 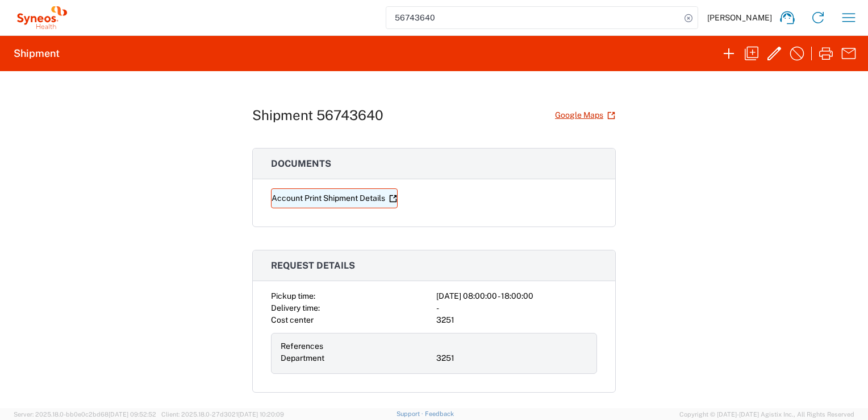 What do you see at coordinates (534, 18) in the screenshot?
I see `input: Shipment, tracking or reference number` at bounding box center [534, 18].